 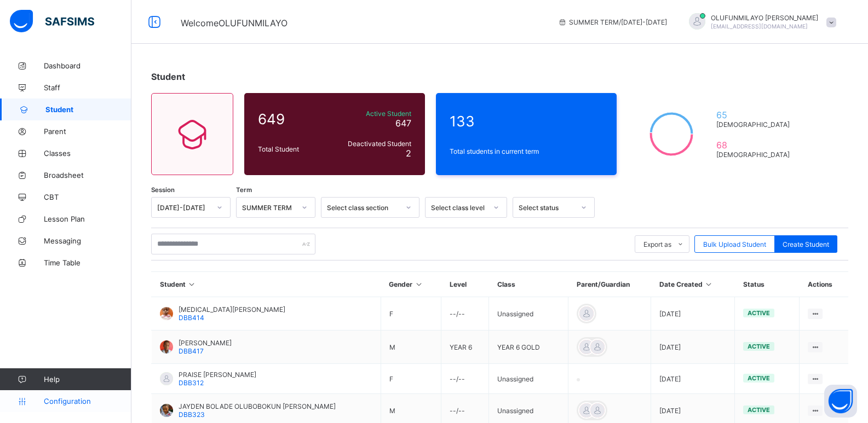 What do you see at coordinates (657, 244) in the screenshot?
I see `span: Export as` at bounding box center [657, 244].